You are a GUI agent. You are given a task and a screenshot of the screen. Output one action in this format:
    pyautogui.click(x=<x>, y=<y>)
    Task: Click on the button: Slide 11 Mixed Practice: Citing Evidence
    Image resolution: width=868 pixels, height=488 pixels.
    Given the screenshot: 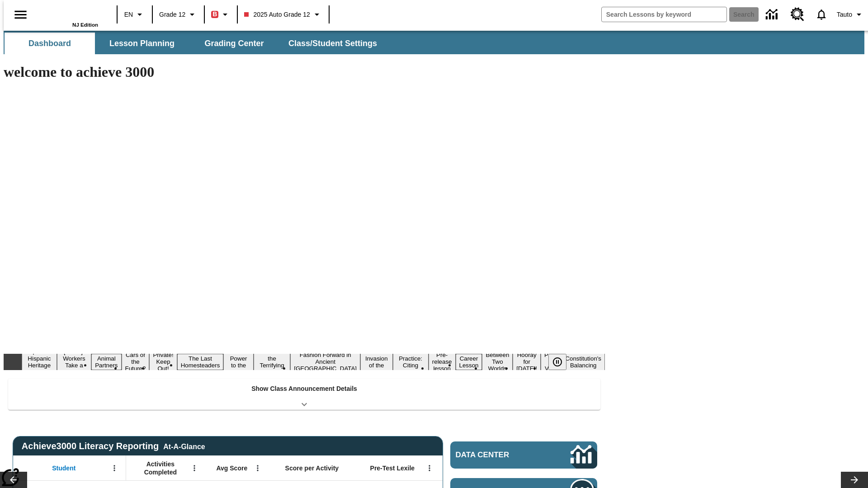 What is the action you would take?
    pyautogui.click(x=411, y=362)
    